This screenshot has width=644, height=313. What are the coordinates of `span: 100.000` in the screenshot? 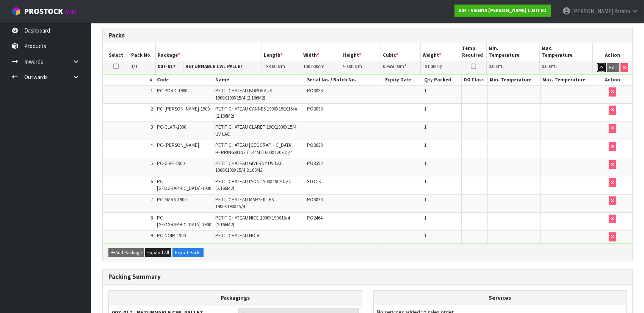 It's located at (311, 66).